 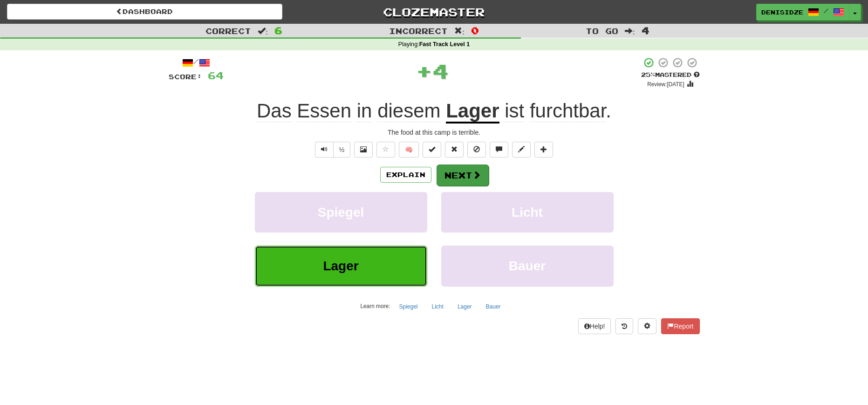 What do you see at coordinates (375, 306) in the screenshot?
I see `small: Learn more:` at bounding box center [375, 306].